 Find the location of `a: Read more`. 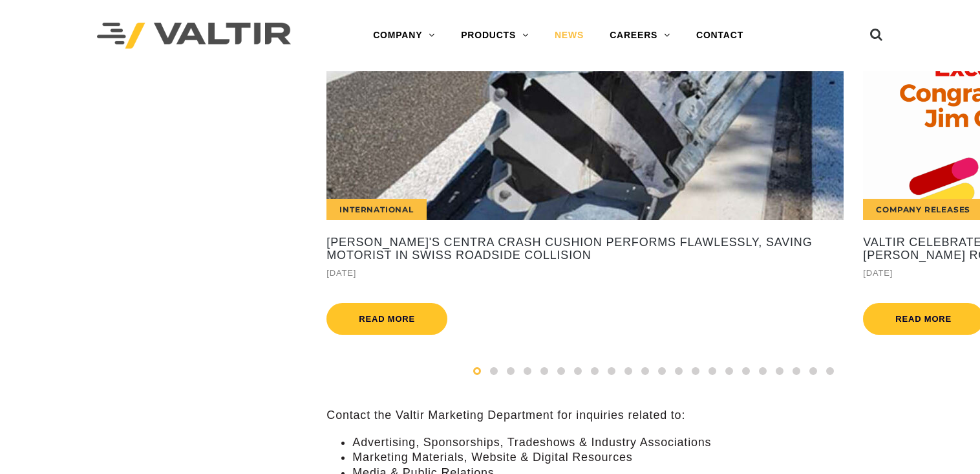

a: Read more is located at coordinates (387, 318).